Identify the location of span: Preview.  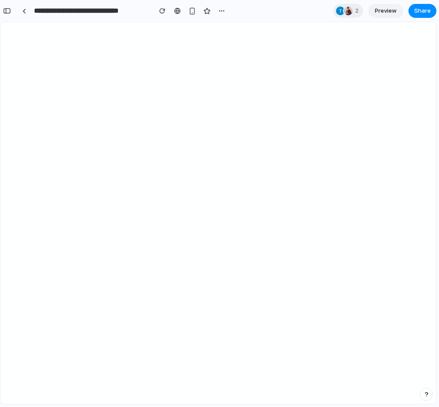
(386, 11).